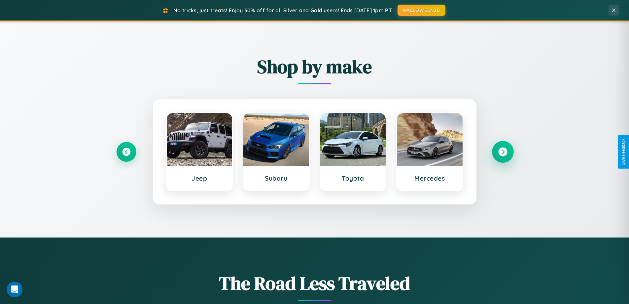 This screenshot has height=304, width=629. I want to click on h1: The Road Less Traveled, so click(315, 283).